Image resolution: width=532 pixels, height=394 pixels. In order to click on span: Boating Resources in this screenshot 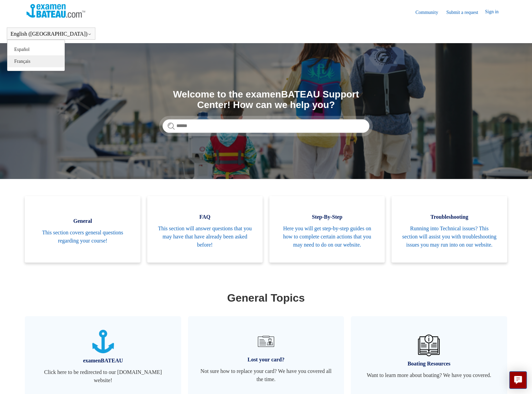, I will do `click(429, 364)`.